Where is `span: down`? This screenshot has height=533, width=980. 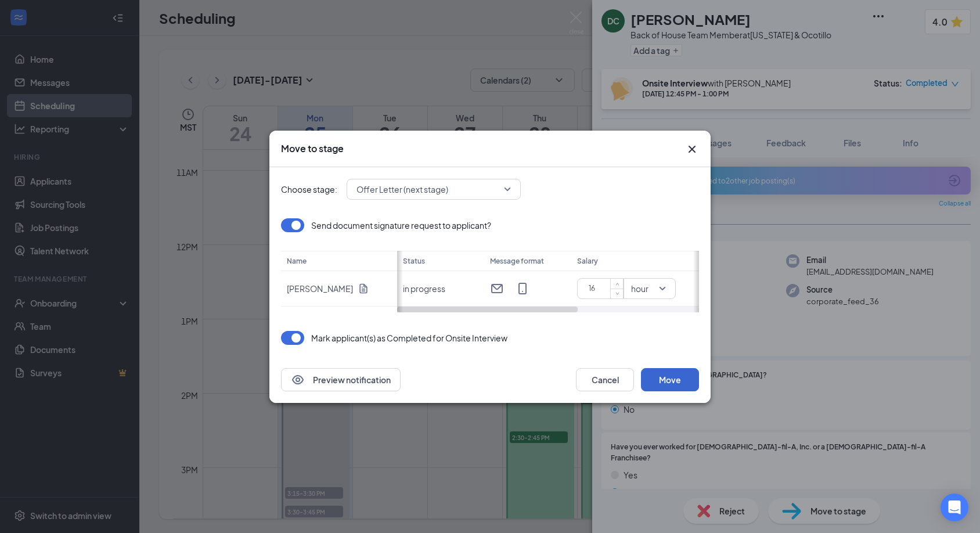
span: down is located at coordinates (617, 293).